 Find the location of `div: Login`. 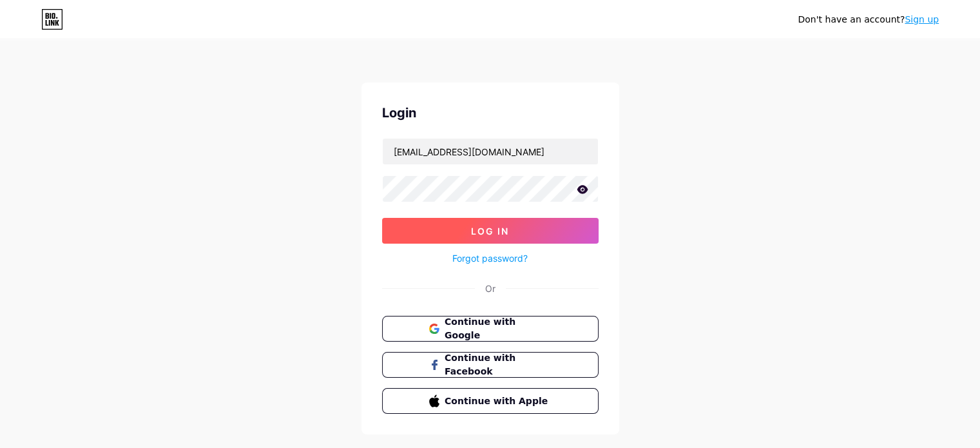

div: Login is located at coordinates (490, 113).